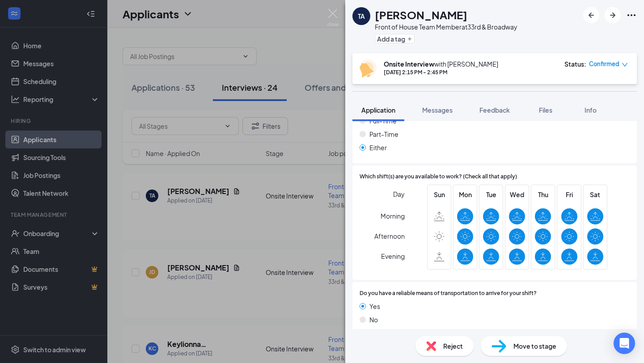  What do you see at coordinates (378, 147) in the screenshot?
I see `span: Either` at bounding box center [378, 147].